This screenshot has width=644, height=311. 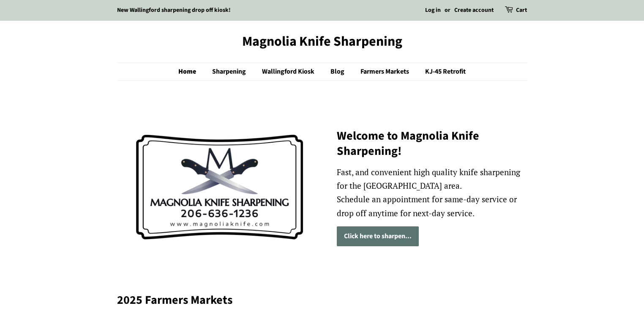 What do you see at coordinates (386, 71) in the screenshot?
I see `a: Farmers Markets` at bounding box center [386, 71].